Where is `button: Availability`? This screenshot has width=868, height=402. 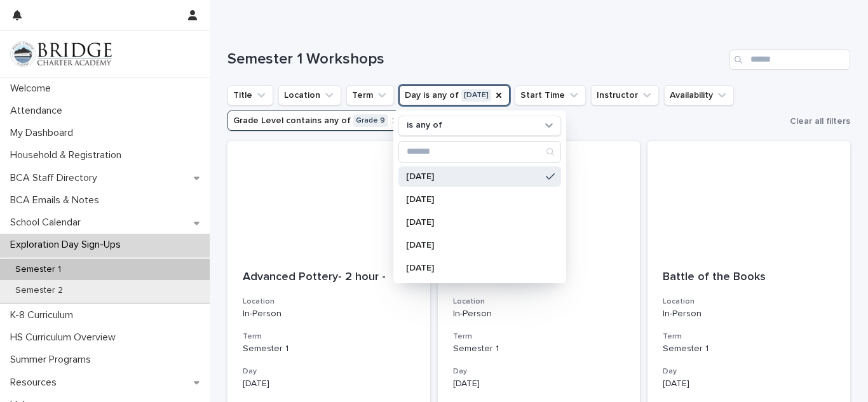 button: Availability is located at coordinates (699, 95).